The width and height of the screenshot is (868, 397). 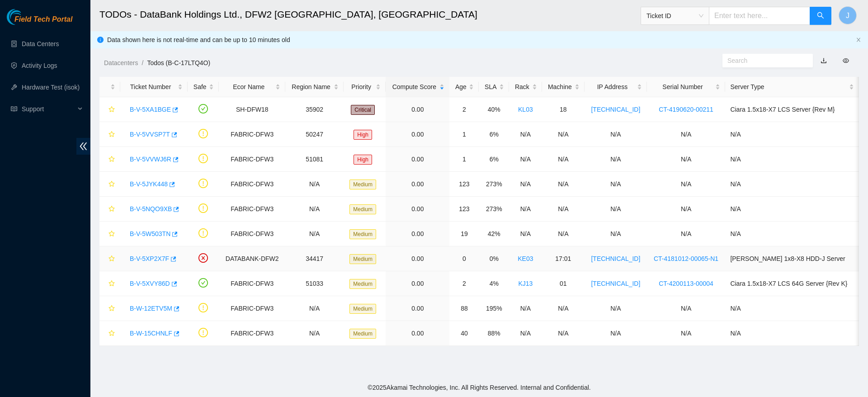 I want to click on td: 0, so click(x=464, y=259).